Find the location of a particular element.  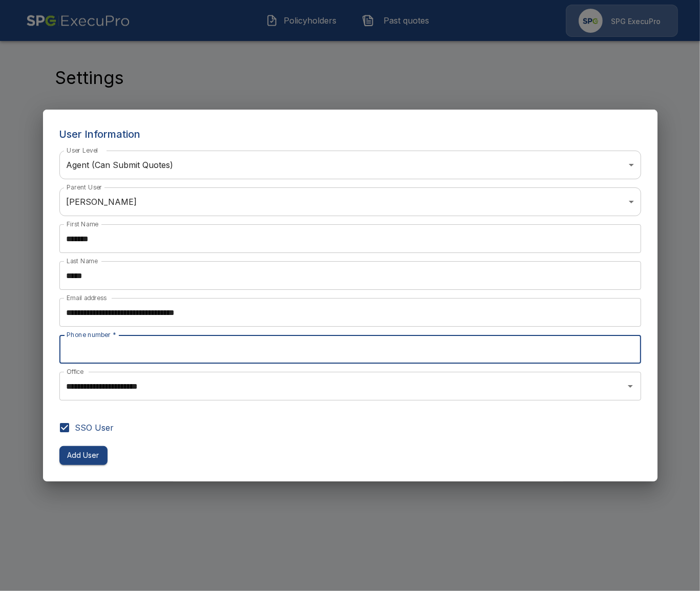

label: First Name is located at coordinates (82, 224).